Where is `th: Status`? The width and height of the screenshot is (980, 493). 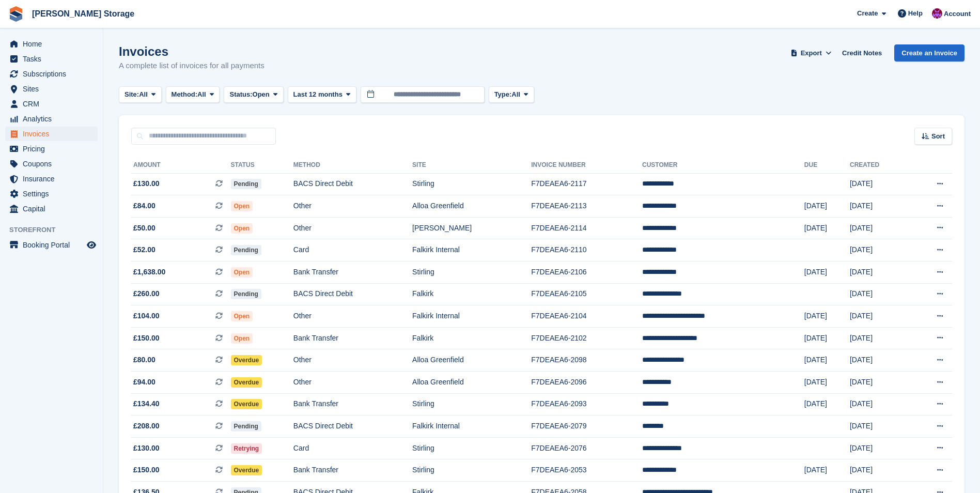 th: Status is located at coordinates (262, 166).